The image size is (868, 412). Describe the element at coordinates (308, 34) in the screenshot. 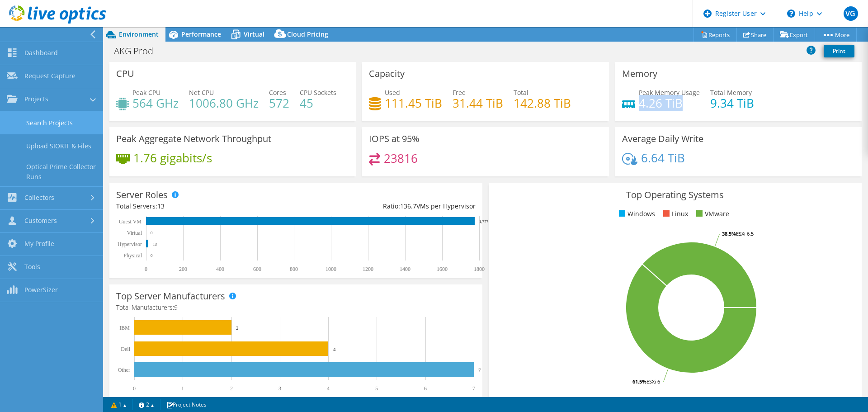

I see `span: Cloud Pricing` at that location.